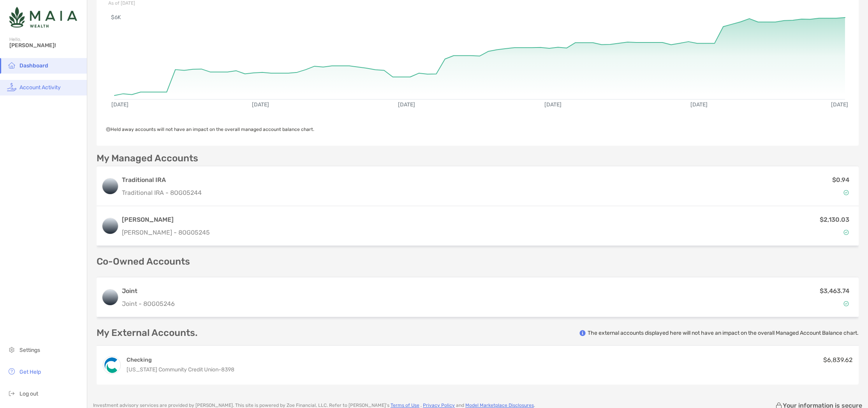 This screenshot has width=868, height=408. Describe the element at coordinates (180, 359) in the screenshot. I see `h4: Checking` at that location.